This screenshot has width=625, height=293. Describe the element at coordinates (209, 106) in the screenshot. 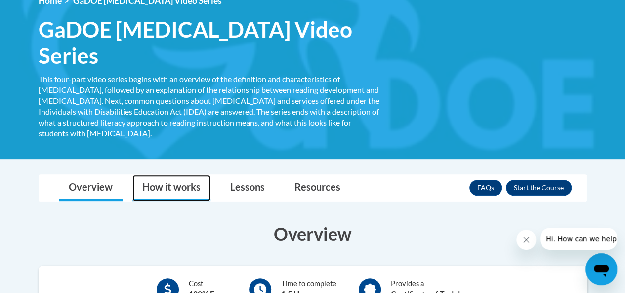

I see `div: This four-part video series begins with an overview of the definition and characteristics of [MED...` at that location.